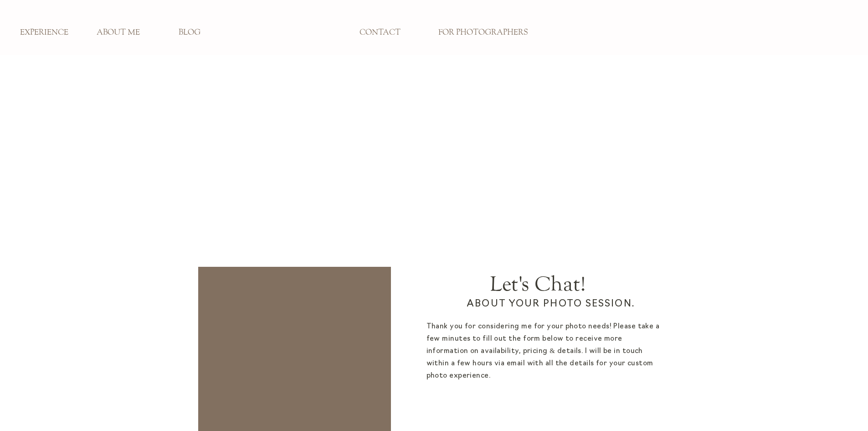 Image resolution: width=868 pixels, height=431 pixels. Describe the element at coordinates (483, 33) in the screenshot. I see `h3: FOR PHOTOGRAPHERS` at that location.